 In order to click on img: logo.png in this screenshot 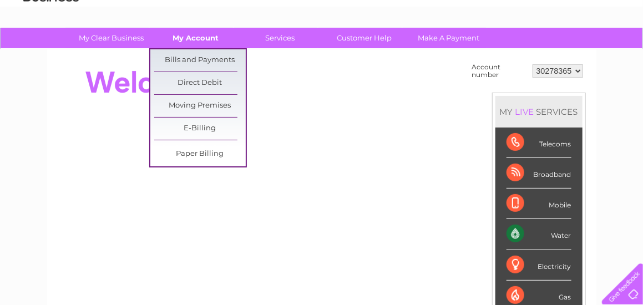, I will do `click(51, 45)`.